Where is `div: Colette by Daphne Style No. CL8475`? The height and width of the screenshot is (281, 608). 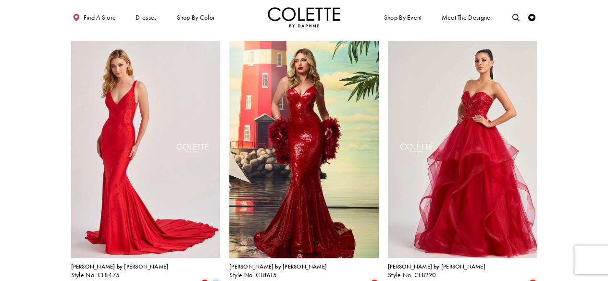
div: Colette by Daphne Style No. CL8475 is located at coordinates (120, 272).